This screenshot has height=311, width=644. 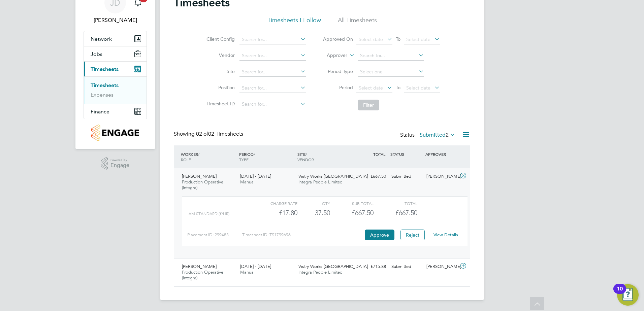 What do you see at coordinates (244, 159) in the screenshot?
I see `span: TYPE` at bounding box center [244, 159].